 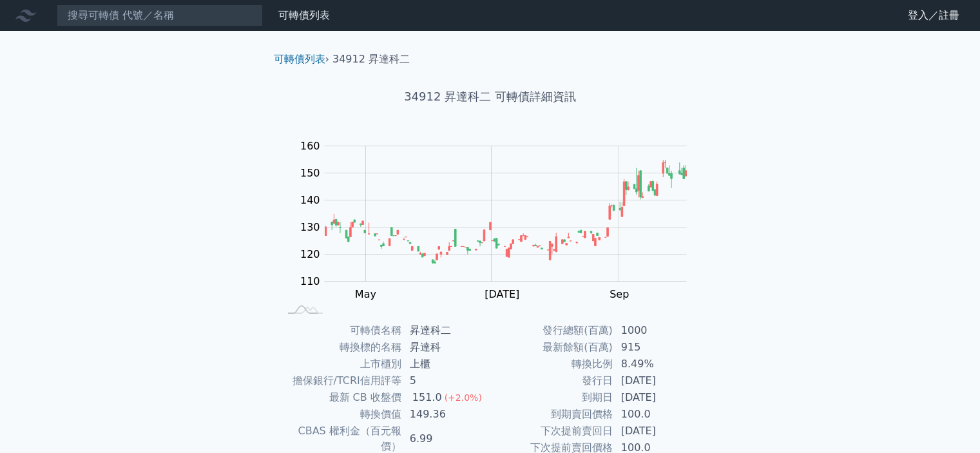 What do you see at coordinates (340, 381) in the screenshot?
I see `td: 擔保銀行/TCRI信用評等` at bounding box center [340, 381].